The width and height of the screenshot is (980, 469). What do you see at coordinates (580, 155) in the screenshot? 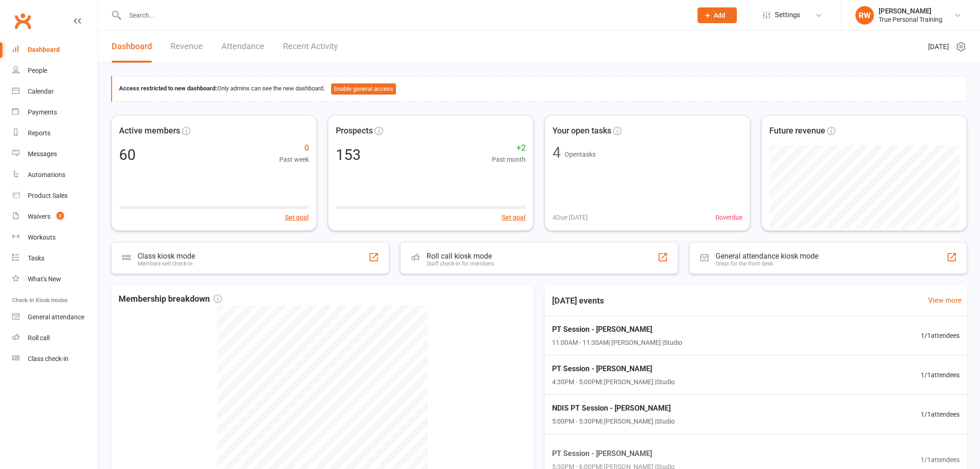
I see `span: Open tasks` at bounding box center [580, 155].